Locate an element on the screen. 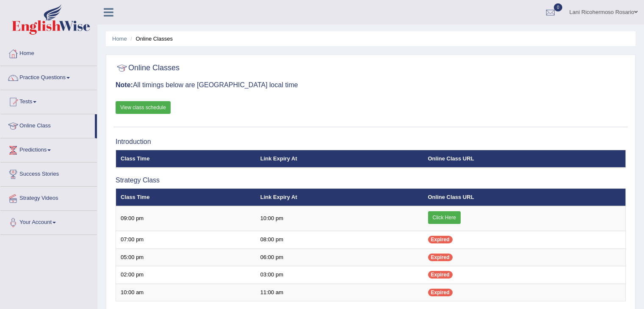  td: 09:00 pm is located at coordinates (186, 219).